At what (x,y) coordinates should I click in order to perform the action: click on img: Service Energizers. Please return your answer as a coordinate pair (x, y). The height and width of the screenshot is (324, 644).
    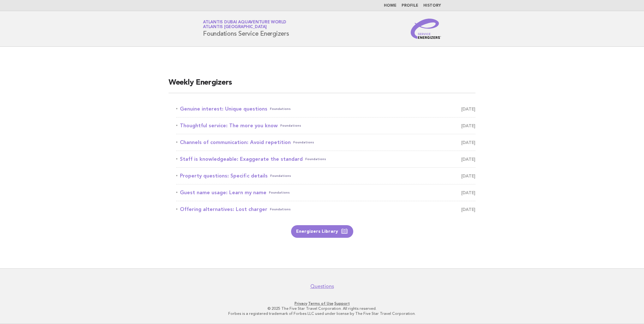
    Looking at the image, I should click on (426, 29).